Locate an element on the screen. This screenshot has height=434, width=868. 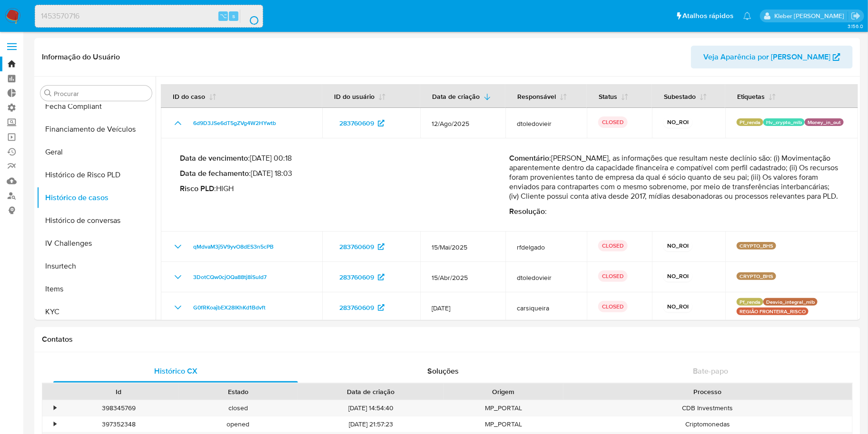
div: Processo is located at coordinates (708, 392).